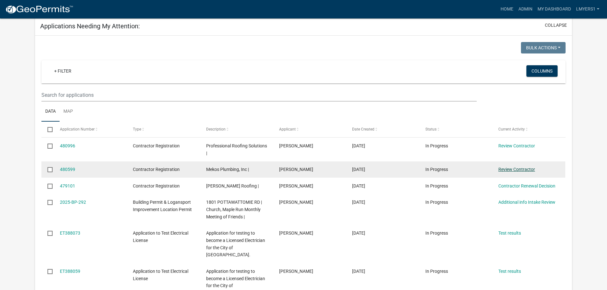 Image resolution: width=607 pixels, height=290 pixels. What do you see at coordinates (296, 202) in the screenshot?
I see `span: Patrick H. Clifford` at bounding box center [296, 202].